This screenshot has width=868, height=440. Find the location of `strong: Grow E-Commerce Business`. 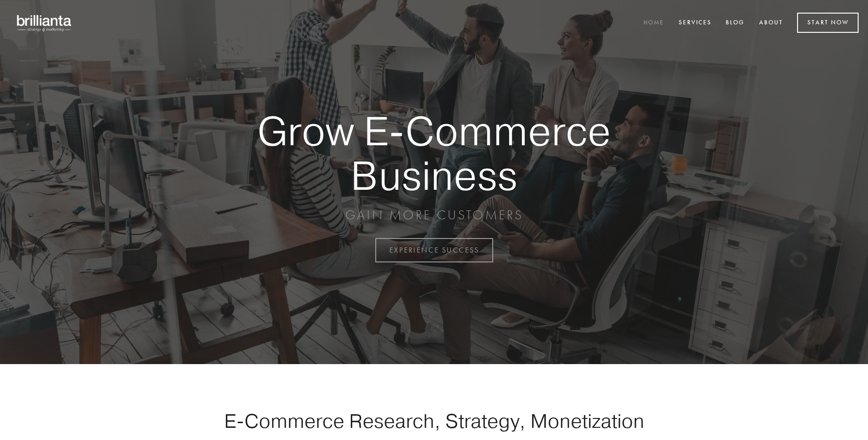

strong: Grow E-Commerce Business is located at coordinates (434, 153).